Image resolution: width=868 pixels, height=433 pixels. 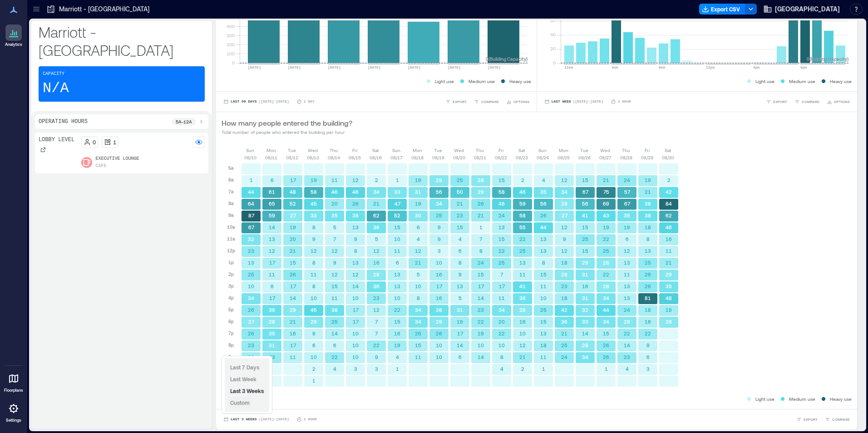 What do you see at coordinates (585, 203) in the screenshot?
I see `text: 56` at bounding box center [585, 203].